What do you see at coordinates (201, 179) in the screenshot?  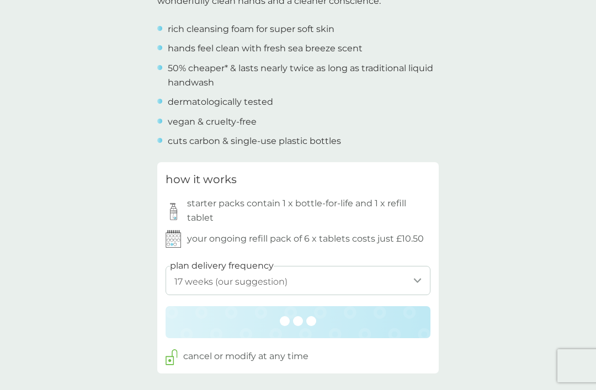 I see `h3: how it works` at bounding box center [201, 179].